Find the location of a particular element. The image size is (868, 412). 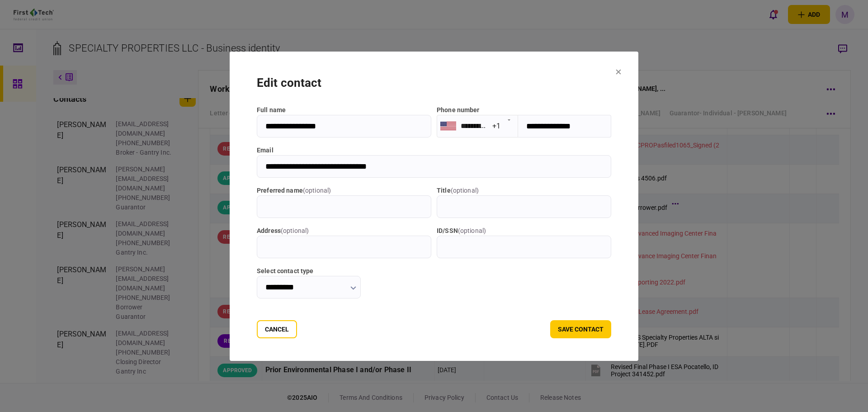

label: Preferred name is located at coordinates (344, 191).